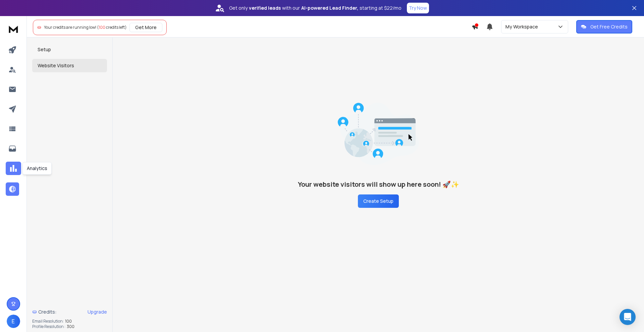 This screenshot has width=644, height=332. Describe the element at coordinates (70, 65) in the screenshot. I see `button: Website Visitors` at that location.